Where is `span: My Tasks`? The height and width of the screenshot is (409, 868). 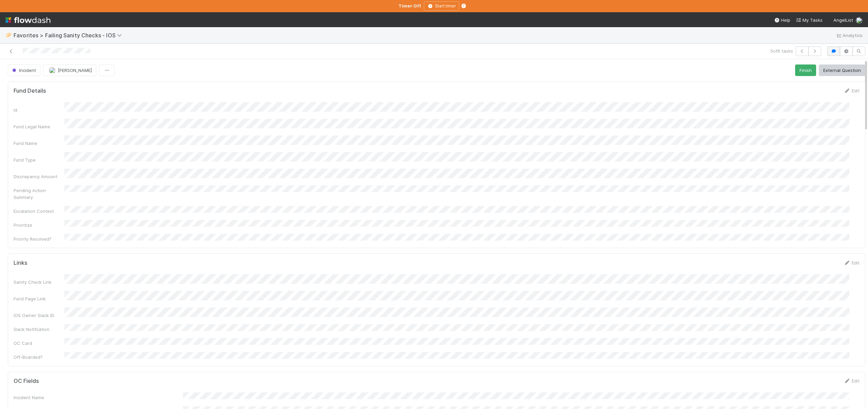 span: My Tasks is located at coordinates (809, 20).